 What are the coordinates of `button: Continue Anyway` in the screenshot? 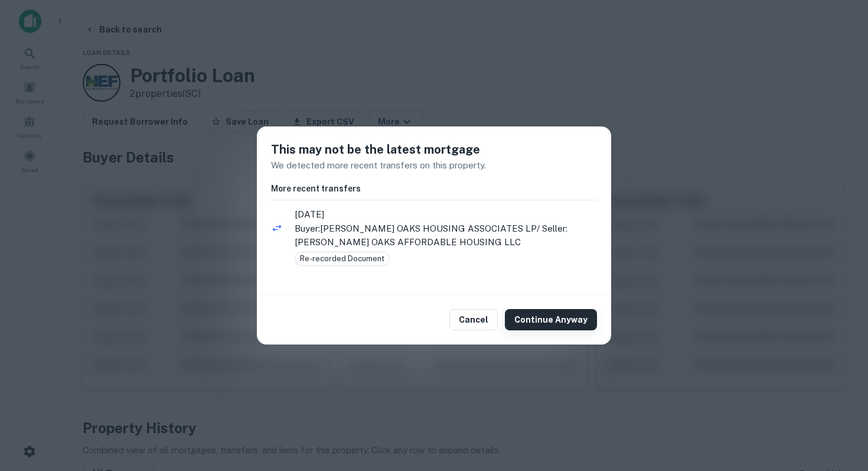 It's located at (551, 320).